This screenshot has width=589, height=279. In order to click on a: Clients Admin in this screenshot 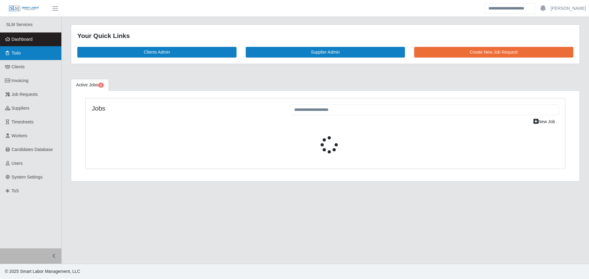, I will do `click(157, 52)`.